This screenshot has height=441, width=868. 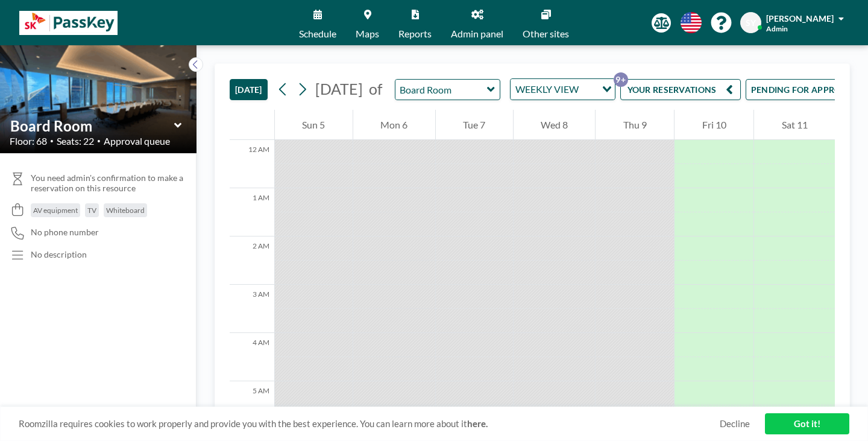 What do you see at coordinates (477, 423) in the screenshot?
I see `a: here.` at bounding box center [477, 423].